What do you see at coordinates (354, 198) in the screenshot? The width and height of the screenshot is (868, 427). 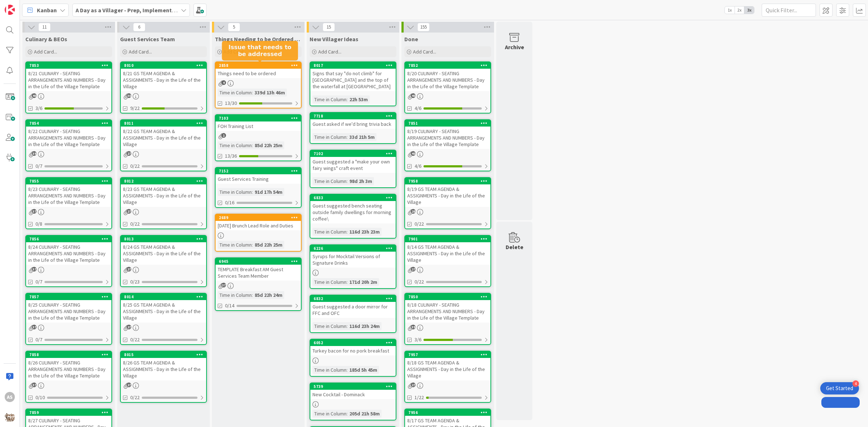 I see `div: 6833` at bounding box center [354, 198].